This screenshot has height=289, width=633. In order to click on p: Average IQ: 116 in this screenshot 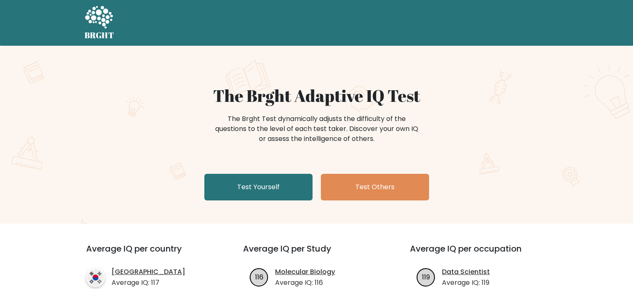, I will do `click(305, 283)`.